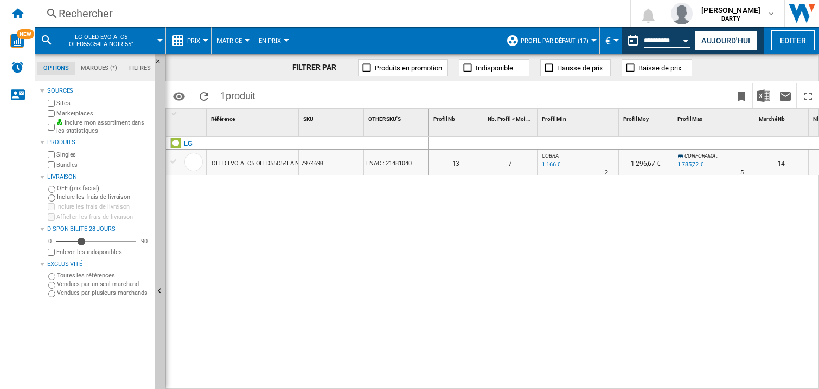 This screenshot has width=819, height=389. Describe the element at coordinates (272, 41) in the screenshot. I see `div: En Prix` at that location.